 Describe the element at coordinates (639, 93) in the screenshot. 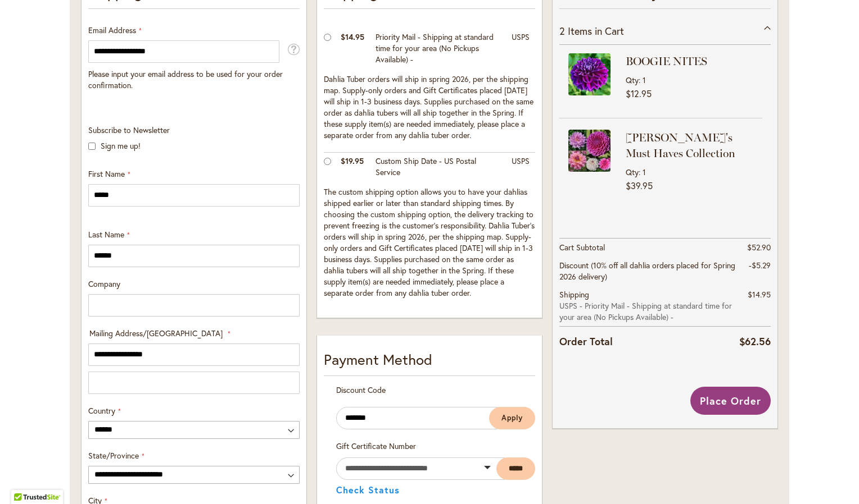

I see `span: $12.95` at that location.